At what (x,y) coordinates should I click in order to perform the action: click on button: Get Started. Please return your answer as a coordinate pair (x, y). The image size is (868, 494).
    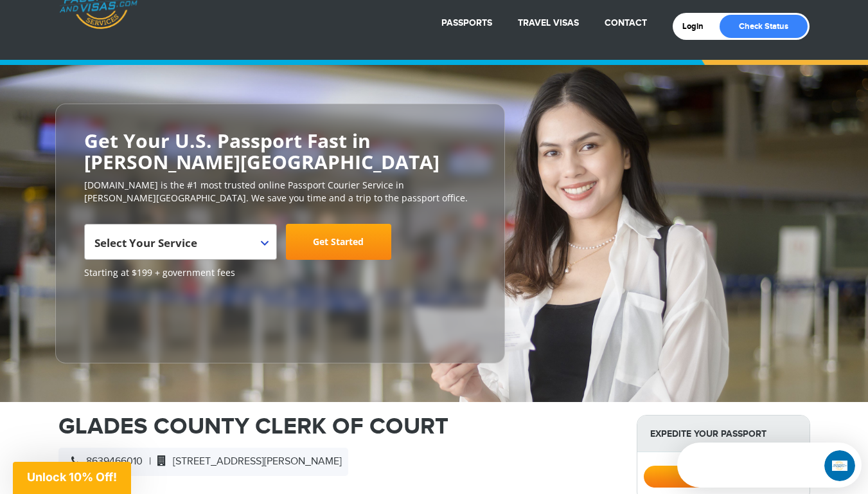
    Looking at the image, I should click on (723, 476).